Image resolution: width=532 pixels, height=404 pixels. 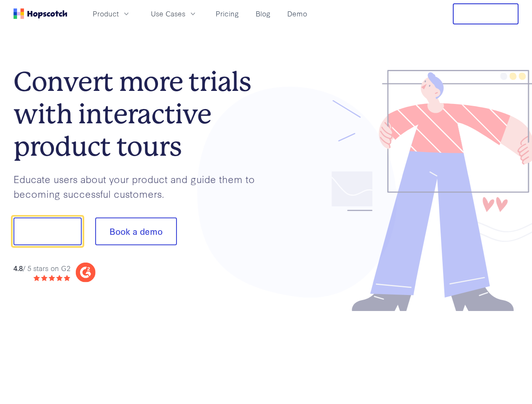 I want to click on a: Pricing, so click(x=227, y=13).